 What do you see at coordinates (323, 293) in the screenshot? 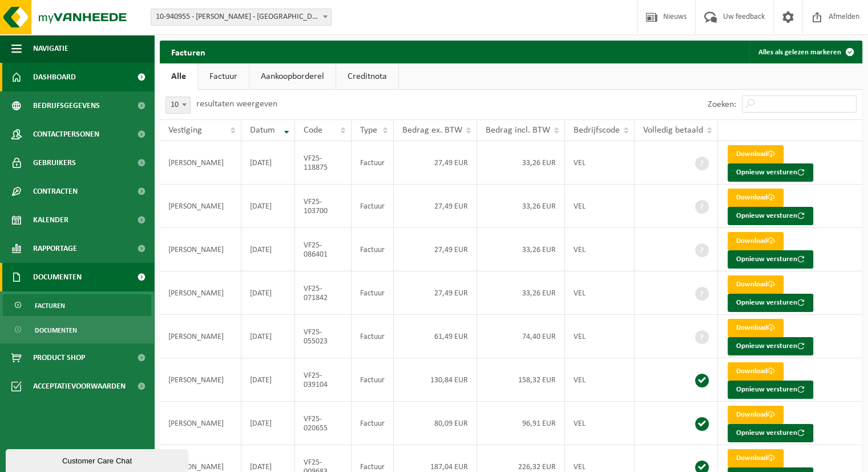
I see `td: VF25-071842` at bounding box center [323, 293].